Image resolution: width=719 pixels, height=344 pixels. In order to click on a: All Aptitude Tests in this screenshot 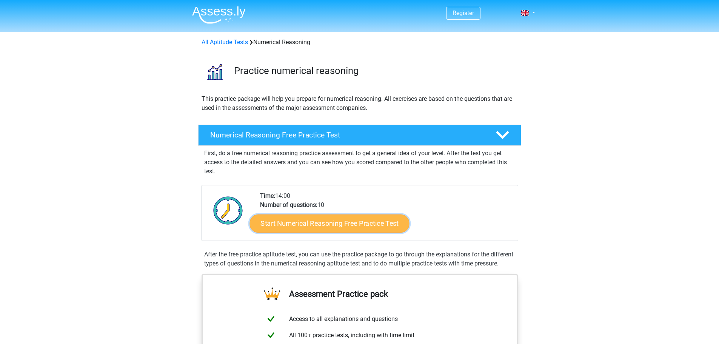, I will do `click(224, 42)`.